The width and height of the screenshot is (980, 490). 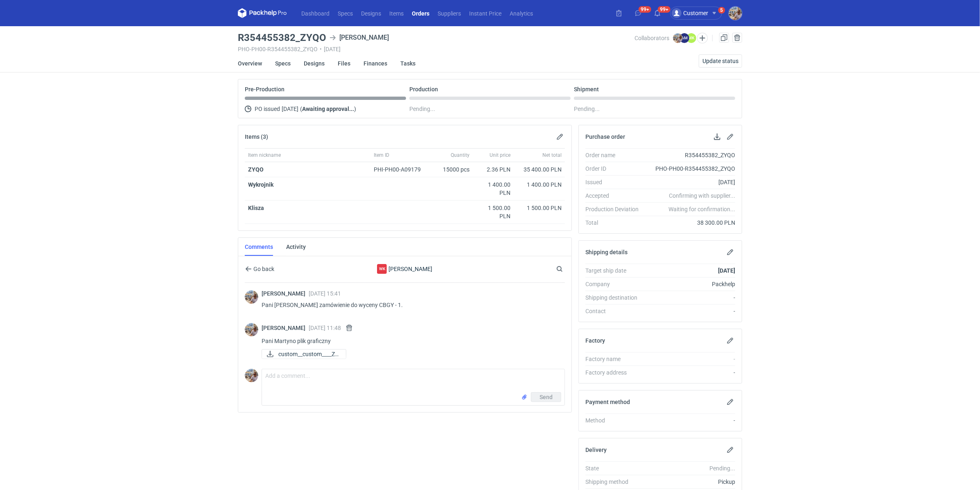 I want to click on div: Packhelp, so click(x=690, y=284).